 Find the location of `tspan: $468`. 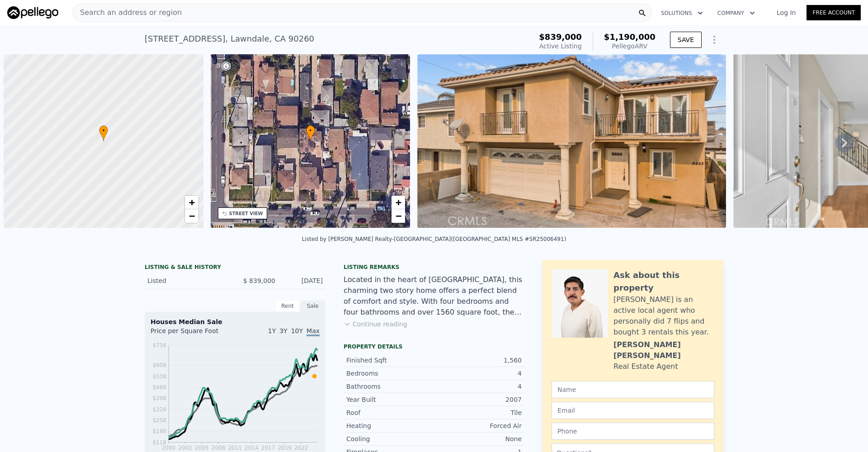

tspan: $468 is located at coordinates (159, 387).